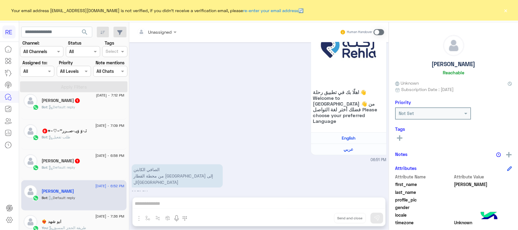 The height and width of the screenshot is (230, 518). What do you see at coordinates (111, 52) in the screenshot?
I see `div: Select` at bounding box center [111, 52].